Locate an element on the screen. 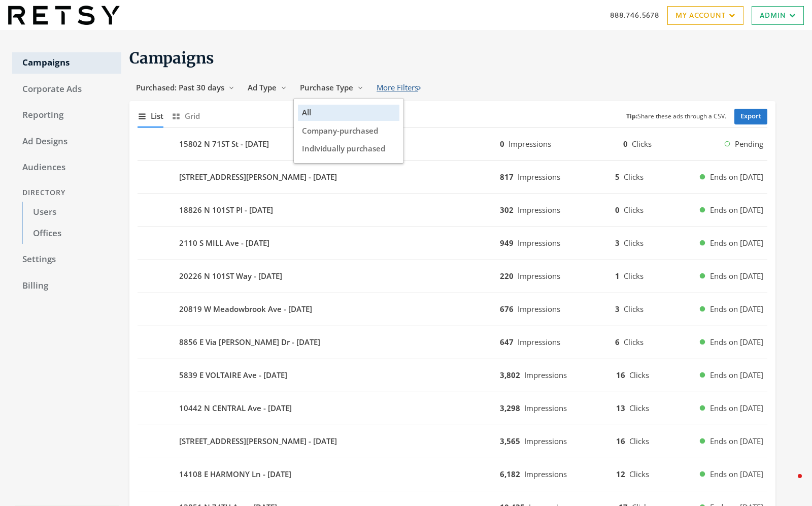 This screenshot has width=812, height=506. span: Company-purchased is located at coordinates (340, 131).